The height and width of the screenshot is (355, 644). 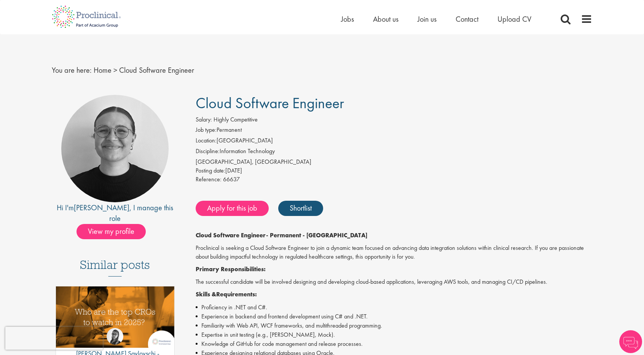 What do you see at coordinates (348, 19) in the screenshot?
I see `a: Jobs` at bounding box center [348, 19].